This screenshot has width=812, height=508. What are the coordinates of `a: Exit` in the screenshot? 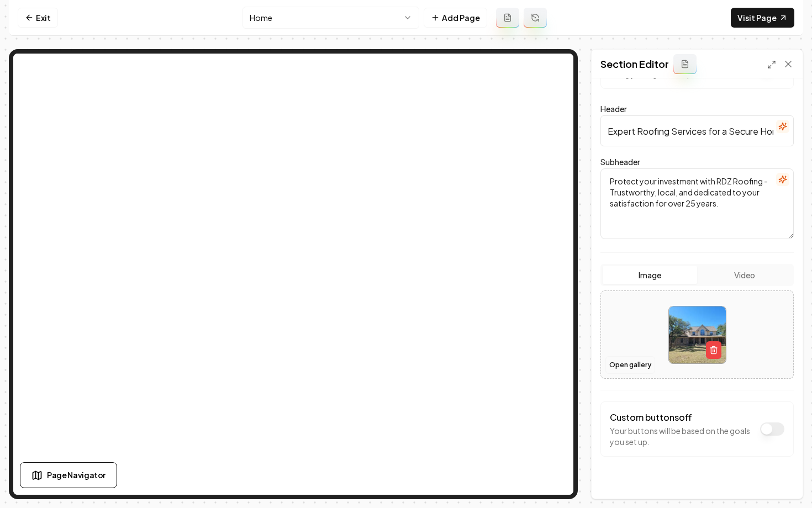 It's located at (38, 18).